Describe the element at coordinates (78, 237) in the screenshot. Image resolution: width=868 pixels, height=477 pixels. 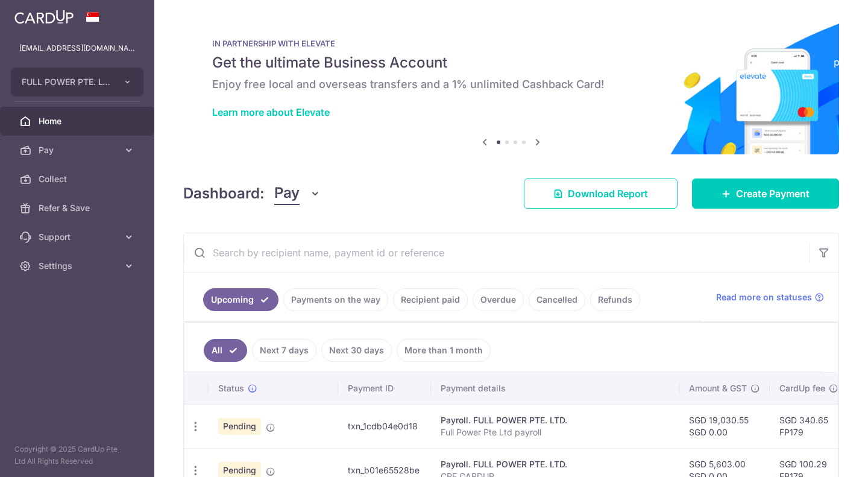
I see `span: Support` at that location.